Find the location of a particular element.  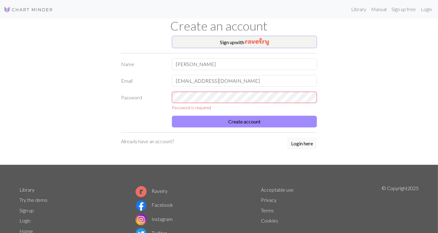

label: Name is located at coordinates (143, 64).